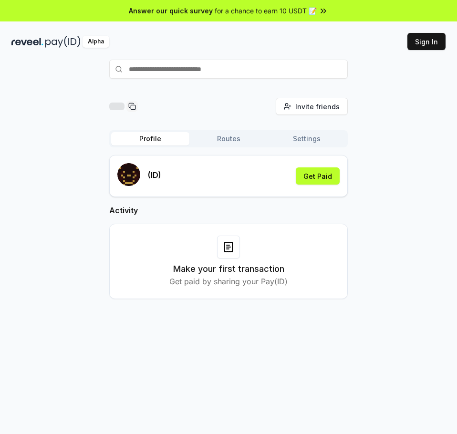 The image size is (457, 434). I want to click on div: Alpha, so click(96, 41).